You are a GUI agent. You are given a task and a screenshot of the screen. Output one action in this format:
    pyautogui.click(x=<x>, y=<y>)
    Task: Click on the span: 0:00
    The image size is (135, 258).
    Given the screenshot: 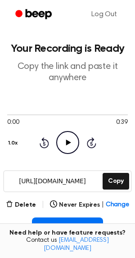 What is the action you would take?
    pyautogui.click(x=13, y=122)
    